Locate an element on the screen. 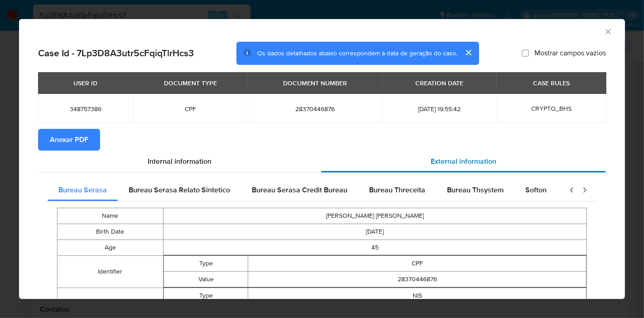  span: Os dados detalhados abaixo correspondem à data de geração do caso. is located at coordinates (358, 53).